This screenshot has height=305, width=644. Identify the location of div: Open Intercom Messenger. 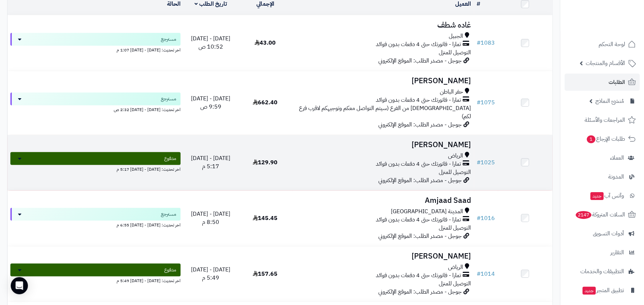
(19, 286).